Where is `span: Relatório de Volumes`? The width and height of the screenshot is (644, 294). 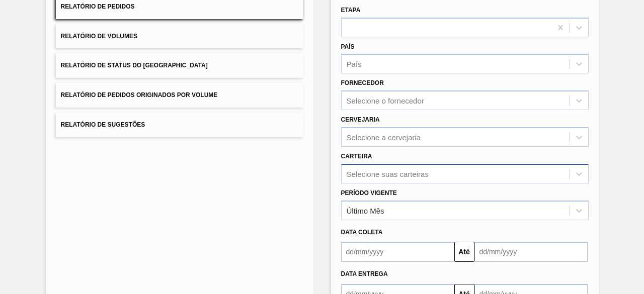
span: Relatório de Volumes is located at coordinates (99, 36).